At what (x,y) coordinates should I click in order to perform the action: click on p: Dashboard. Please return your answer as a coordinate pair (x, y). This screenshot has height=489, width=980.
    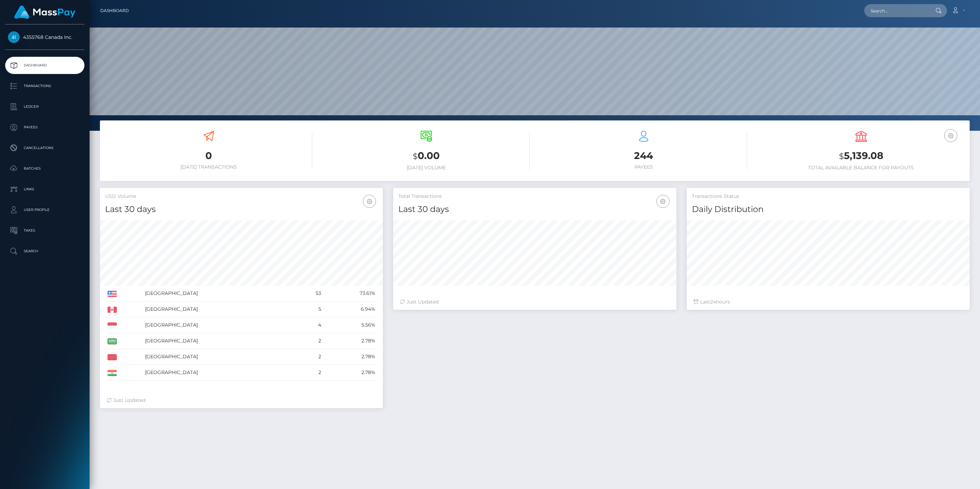
    Looking at the image, I should click on (45, 65).